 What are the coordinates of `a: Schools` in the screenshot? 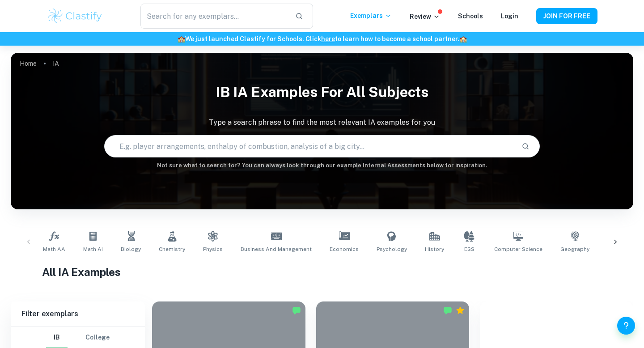 It's located at (471, 16).